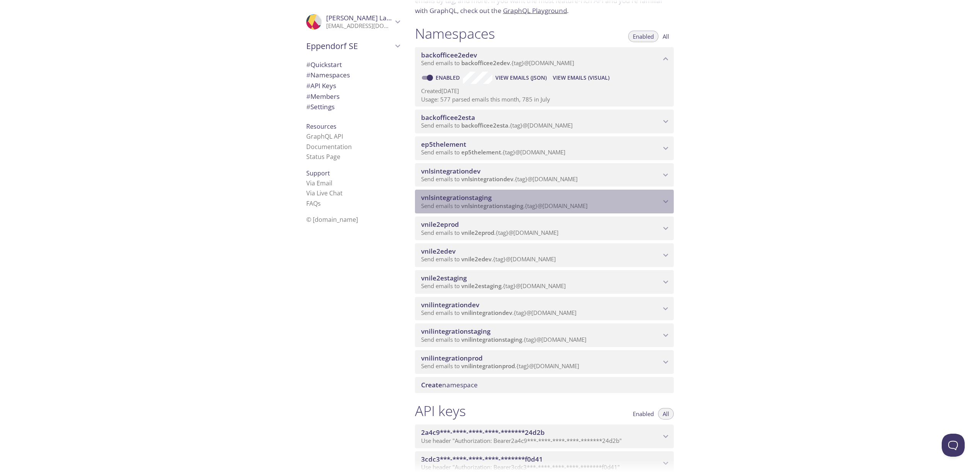  I want to click on a: Enabled, so click(449, 77).